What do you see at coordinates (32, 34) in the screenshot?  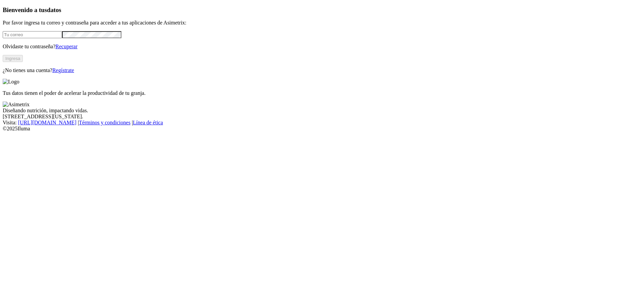 I see `input: Tu correo` at bounding box center [32, 34].